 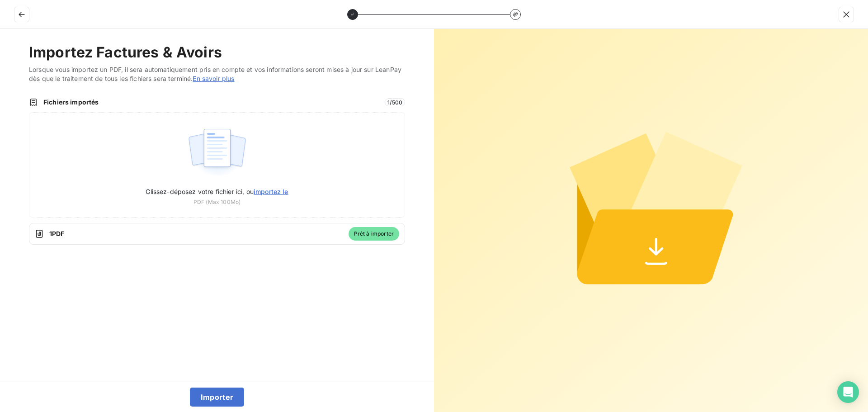 What do you see at coordinates (374, 234) in the screenshot?
I see `span: Prêt à importer` at bounding box center [374, 234].